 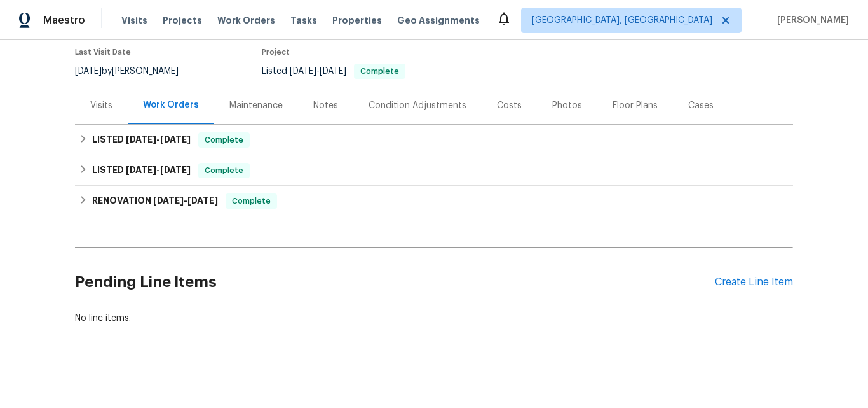 What do you see at coordinates (567, 106) in the screenshot?
I see `div: Photos` at bounding box center [567, 106].